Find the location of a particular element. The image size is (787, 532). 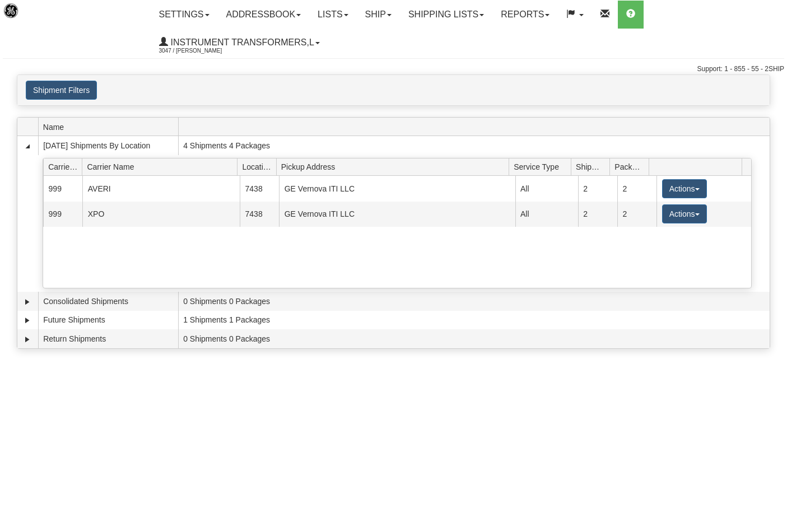

td: Consolidated Shipments is located at coordinates (108, 301).